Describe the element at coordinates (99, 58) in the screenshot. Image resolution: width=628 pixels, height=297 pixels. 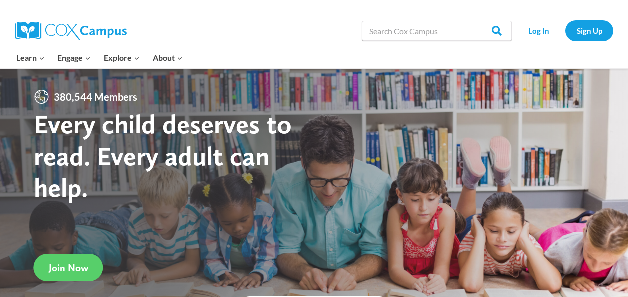
I see `nav: Primary Navigation` at that location.